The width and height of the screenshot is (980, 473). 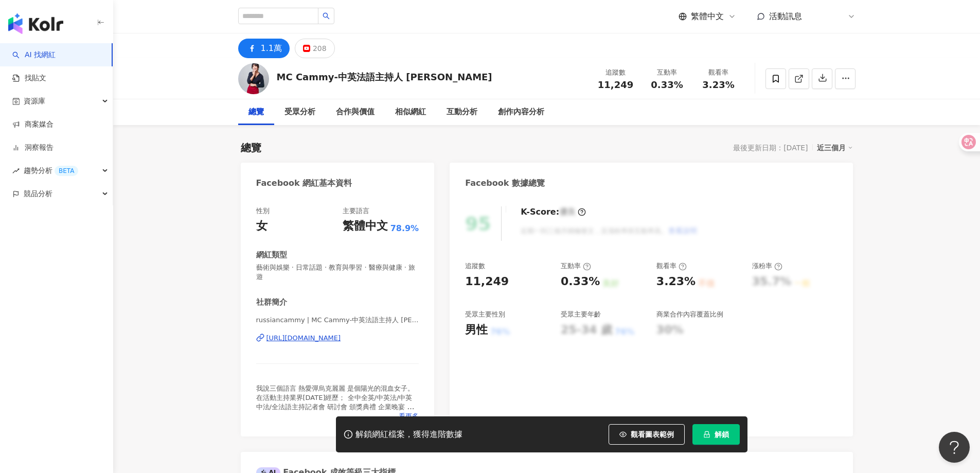 What do you see at coordinates (462, 112) in the screenshot?
I see `div: 互動分析` at bounding box center [462, 112].